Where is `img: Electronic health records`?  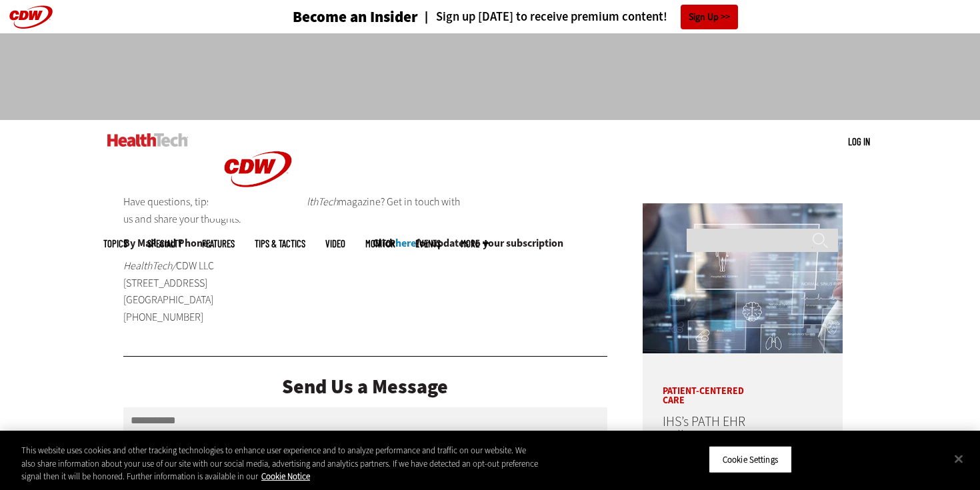 img: Electronic health records is located at coordinates (742, 278).